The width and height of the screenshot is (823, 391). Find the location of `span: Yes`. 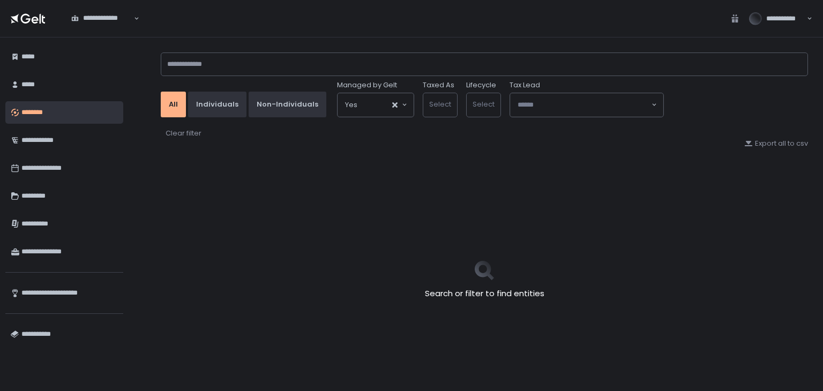

span: Yes is located at coordinates (351, 105).